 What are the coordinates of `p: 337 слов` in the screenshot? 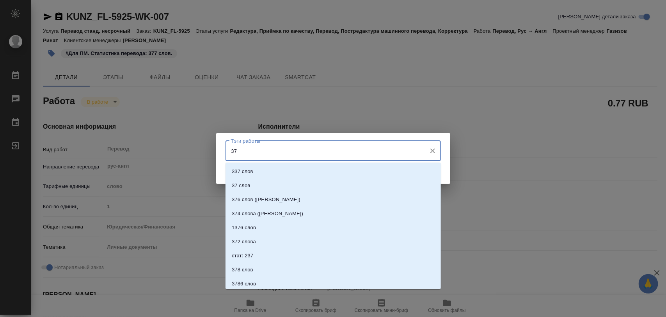 It's located at (242, 172).